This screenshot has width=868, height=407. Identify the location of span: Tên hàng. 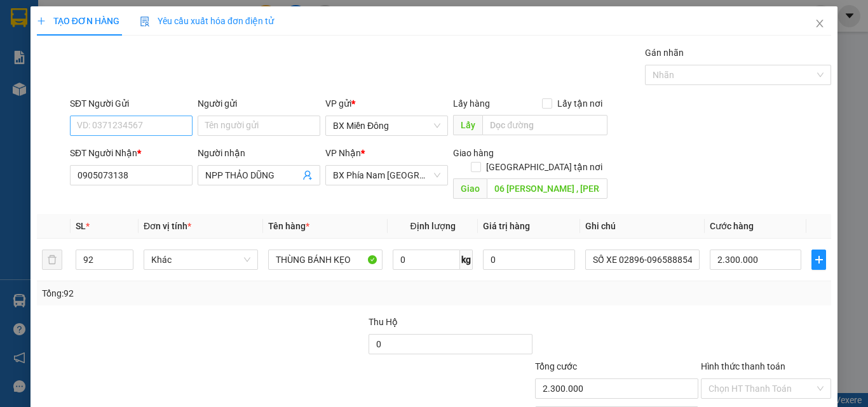
(289, 226).